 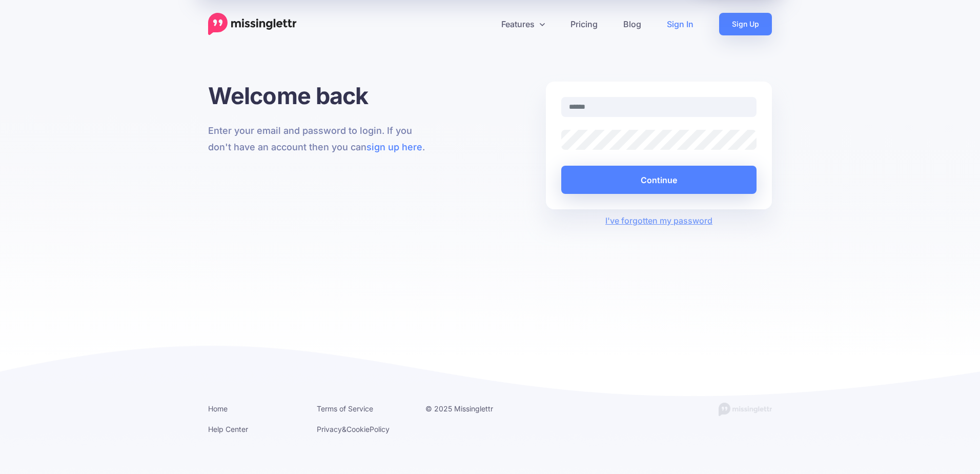 I want to click on a: I've forgotten my password, so click(x=658, y=220).